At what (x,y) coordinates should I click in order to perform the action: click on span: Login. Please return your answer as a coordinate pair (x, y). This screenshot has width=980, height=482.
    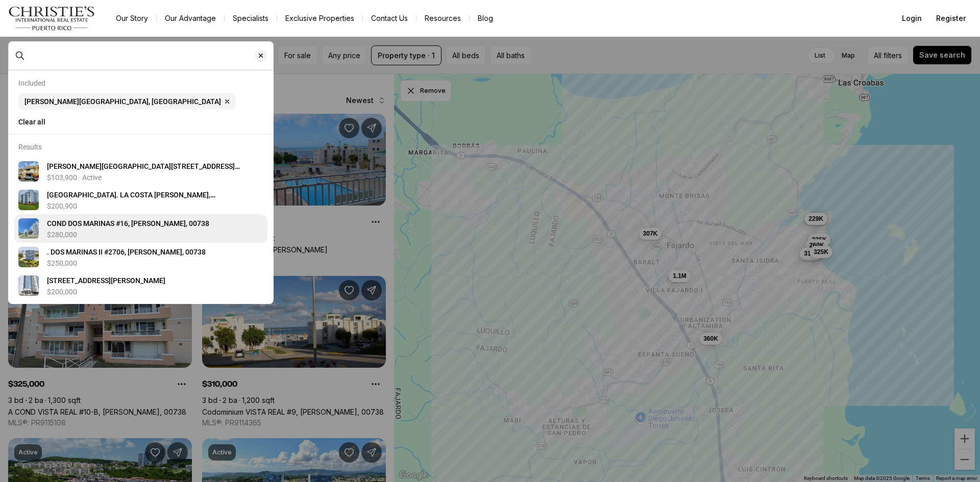
    Looking at the image, I should click on (911, 19).